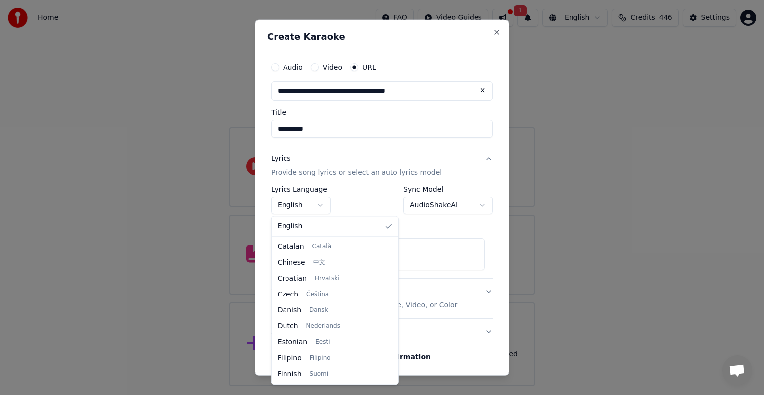 Image resolution: width=764 pixels, height=395 pixels. What do you see at coordinates (320, 374) in the screenshot?
I see `span: Suomi` at bounding box center [320, 374].